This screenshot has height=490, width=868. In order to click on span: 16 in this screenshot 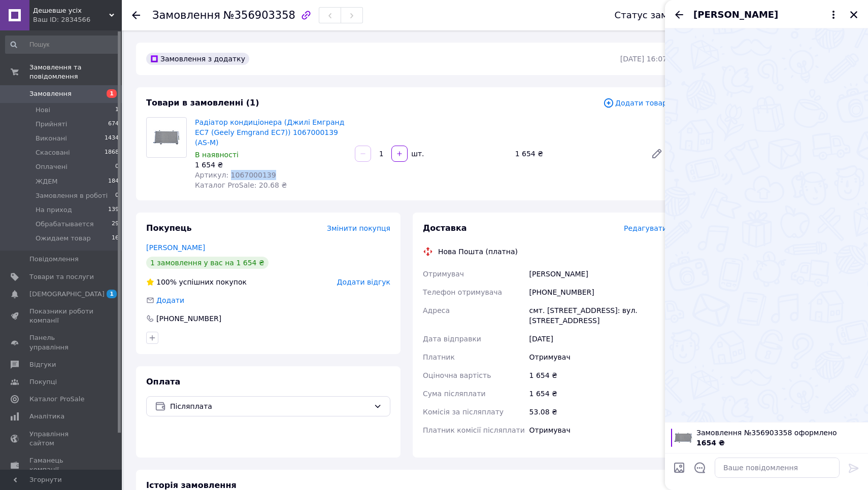, I will do `click(115, 239)`.